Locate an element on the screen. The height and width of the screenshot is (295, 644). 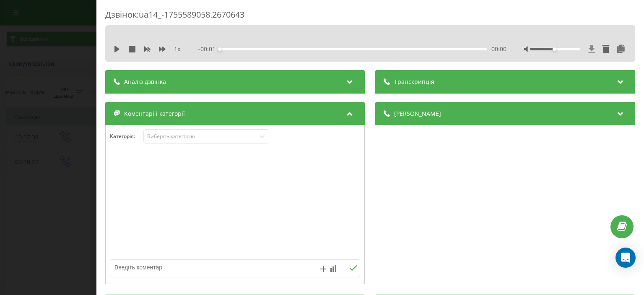
h4: Категорія : is located at coordinates (127, 136).